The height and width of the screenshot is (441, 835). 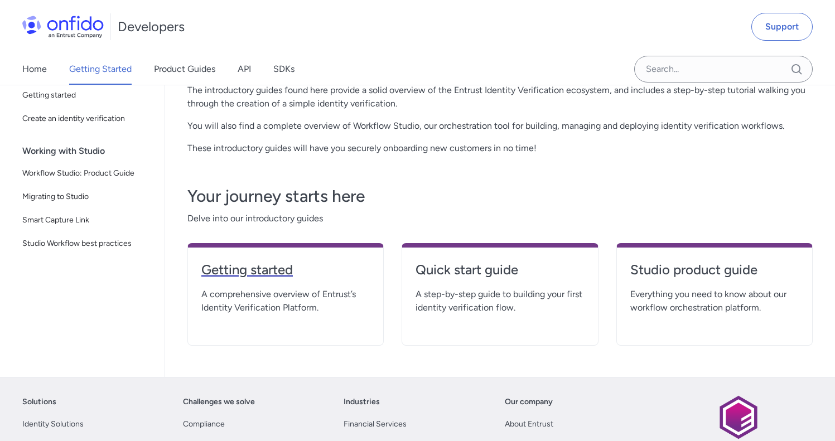 What do you see at coordinates (500, 219) in the screenshot?
I see `span: Delve into our introductory guides` at bounding box center [500, 219].